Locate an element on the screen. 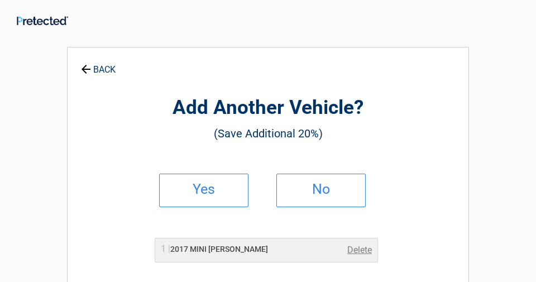 Image resolution: width=536 pixels, height=282 pixels. h2: Add Another Vehicle? is located at coordinates (268, 108).